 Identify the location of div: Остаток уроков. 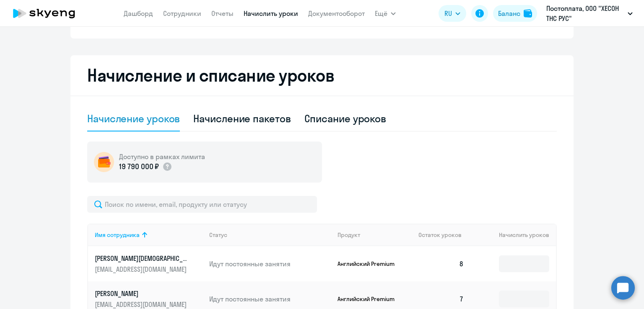
(444, 235).